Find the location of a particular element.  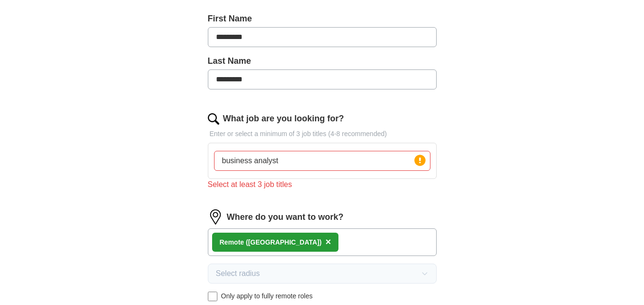

img: search.png is located at coordinates (213, 119).